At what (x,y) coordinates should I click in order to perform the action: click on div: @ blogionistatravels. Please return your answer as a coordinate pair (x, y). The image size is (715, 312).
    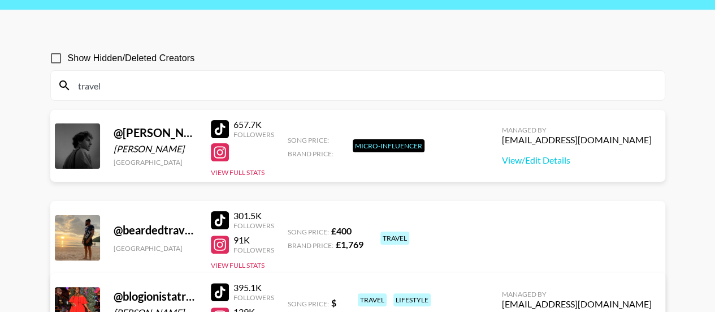
    Looking at the image, I should click on (156, 296).